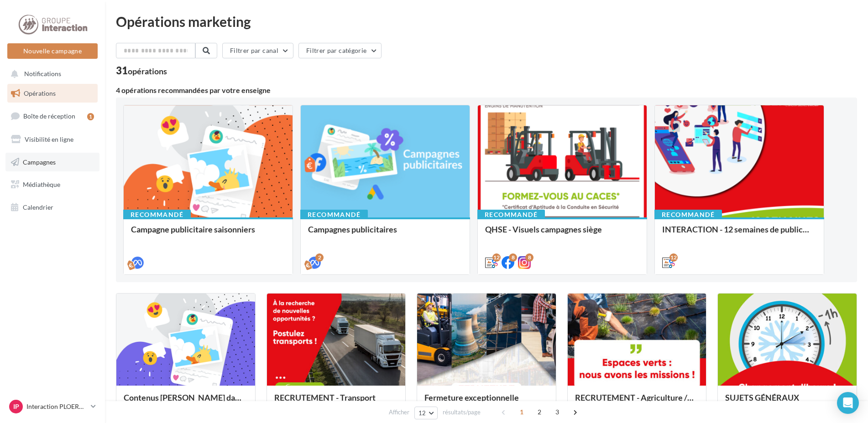 The image size is (868, 423). What do you see at coordinates (385, 234) in the screenshot?
I see `div: Campagnes publicitaires` at bounding box center [385, 234].